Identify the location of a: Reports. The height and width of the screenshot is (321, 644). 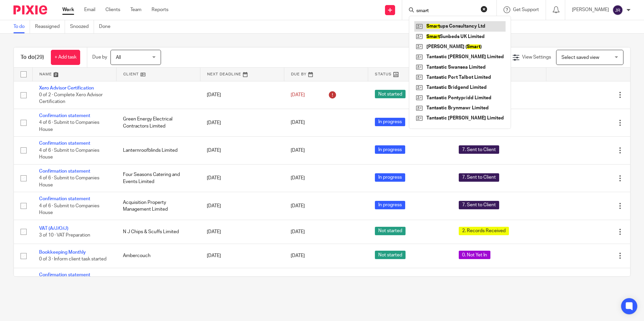
(160, 10).